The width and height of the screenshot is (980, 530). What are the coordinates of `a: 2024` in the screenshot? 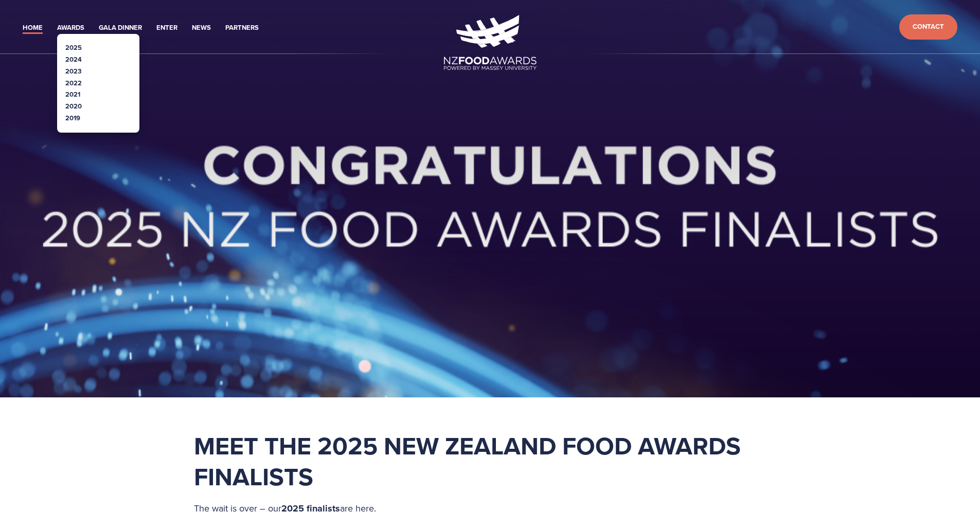 It's located at (73, 59).